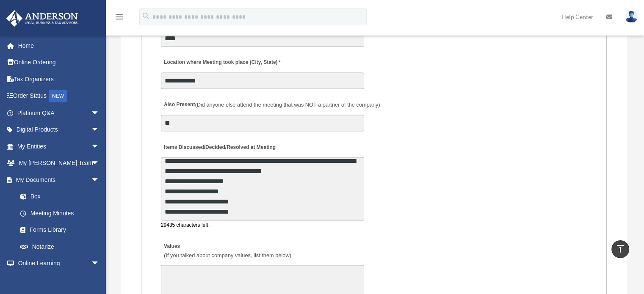 Image resolution: width=644 pixels, height=294 pixels. I want to click on img: Anderson Advisors Platinum Portal, so click(42, 18).